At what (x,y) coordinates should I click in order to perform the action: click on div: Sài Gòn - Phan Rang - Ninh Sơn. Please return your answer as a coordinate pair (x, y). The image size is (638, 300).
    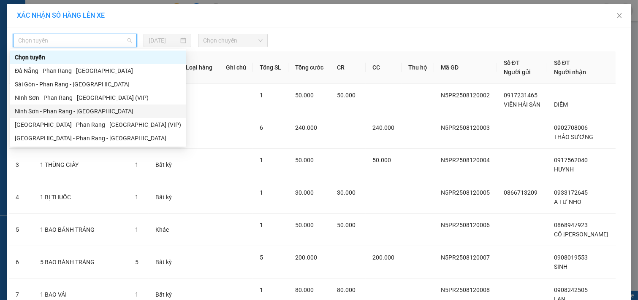
    Looking at the image, I should click on (98, 138).